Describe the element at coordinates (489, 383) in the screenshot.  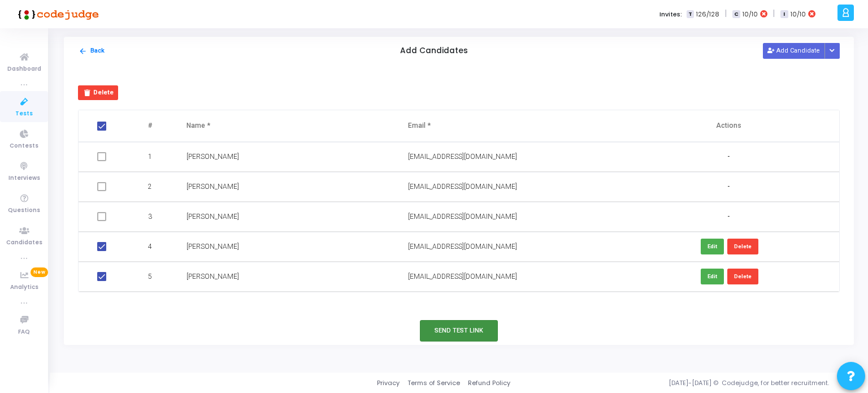
I see `a: Refund Policy` at that location.